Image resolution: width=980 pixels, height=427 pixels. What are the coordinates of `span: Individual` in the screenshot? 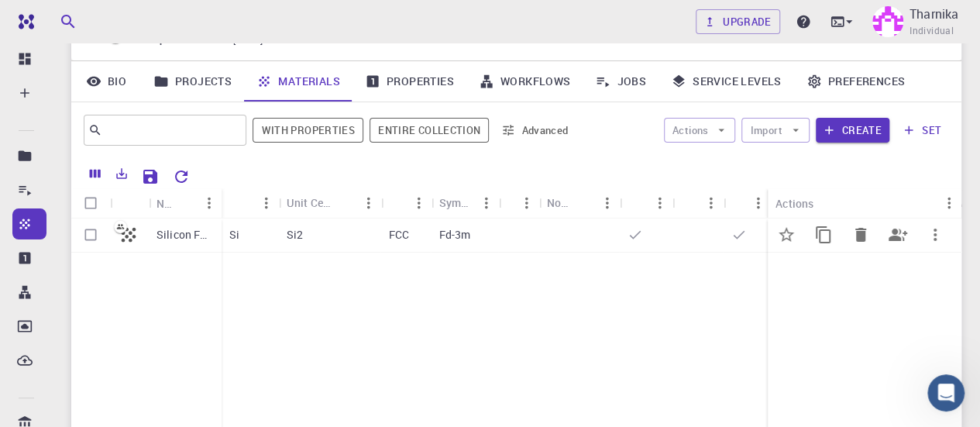 It's located at (931, 31).